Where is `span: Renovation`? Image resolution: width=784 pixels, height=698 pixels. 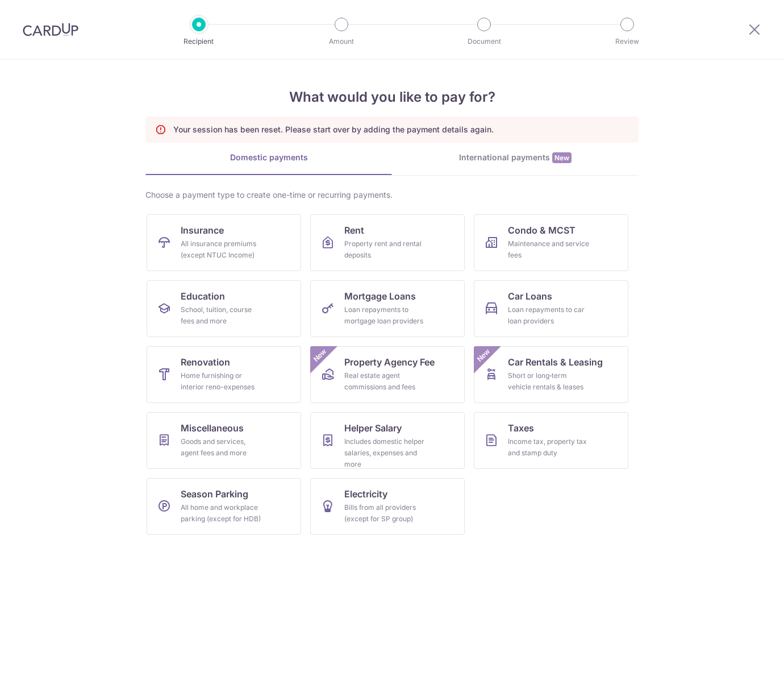 span: Renovation is located at coordinates (205, 362).